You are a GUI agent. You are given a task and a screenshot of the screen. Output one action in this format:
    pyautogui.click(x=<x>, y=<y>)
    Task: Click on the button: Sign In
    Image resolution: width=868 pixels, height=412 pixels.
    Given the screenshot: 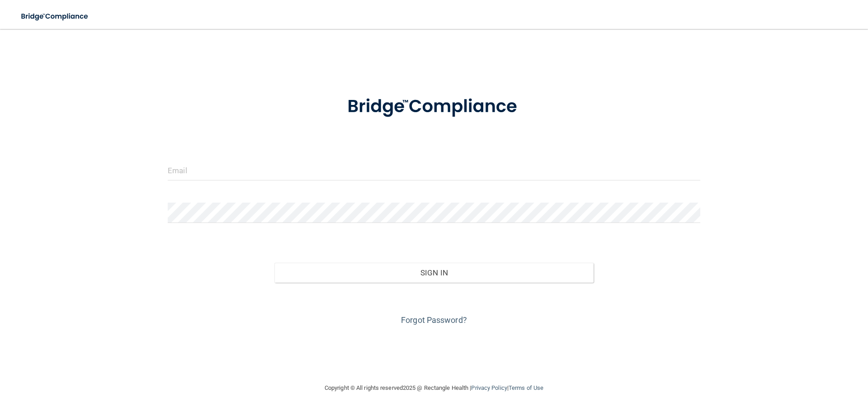 What is the action you would take?
    pyautogui.click(x=434, y=272)
    